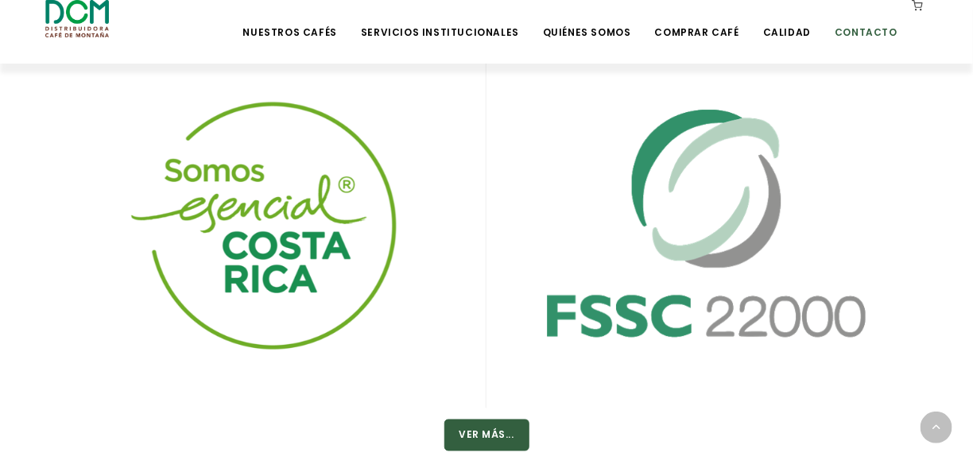 The image size is (973, 464). I want to click on a: Servicios Institucionales, so click(440, 20).